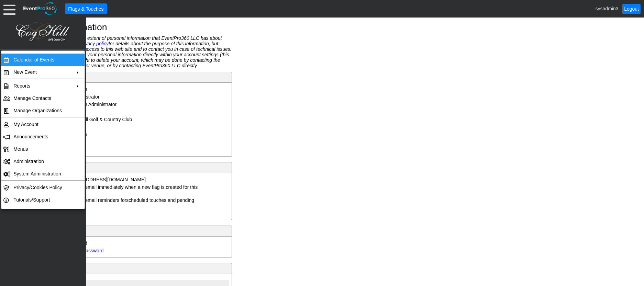 This screenshot has width=644, height=286. What do you see at coordinates (43, 187) in the screenshot?
I see `tr: Privacy/Cookies Policy` at bounding box center [43, 187].